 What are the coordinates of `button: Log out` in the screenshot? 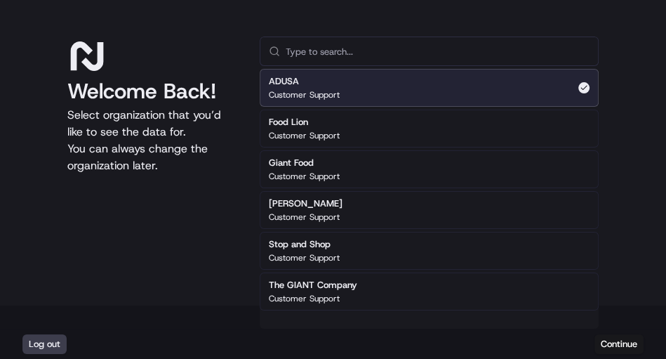 It's located at (44, 344).